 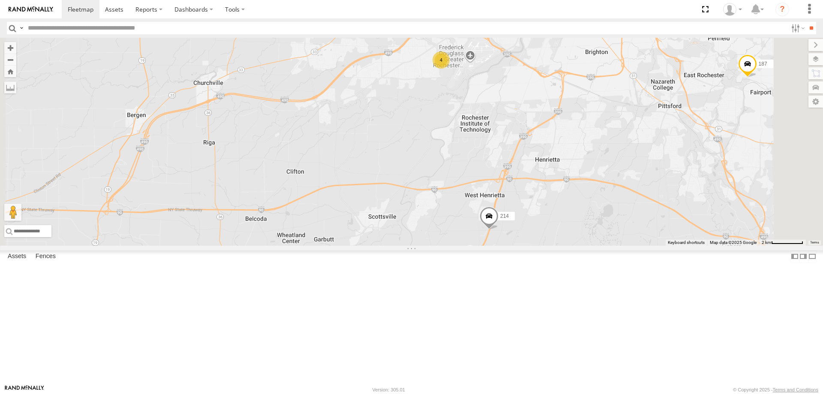 I want to click on label: Dock Summary Table to the Right, so click(x=803, y=256).